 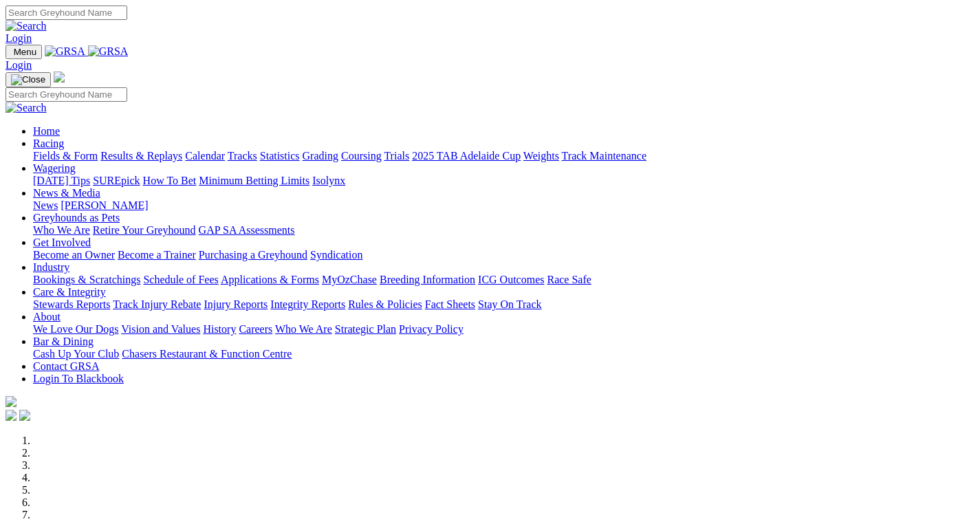 What do you see at coordinates (66, 366) in the screenshot?
I see `a: Contact GRSA` at bounding box center [66, 366].